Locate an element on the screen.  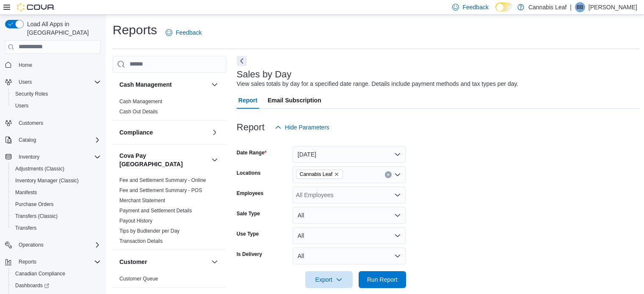
a: Transfers (Classic) is located at coordinates (37, 216).